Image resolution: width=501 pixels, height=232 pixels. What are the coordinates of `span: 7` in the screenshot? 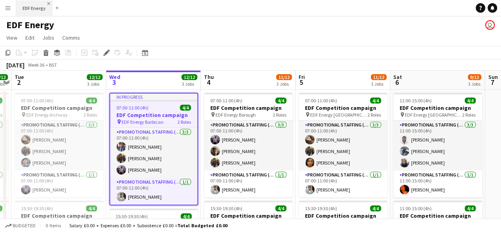 It's located at (492, 82).